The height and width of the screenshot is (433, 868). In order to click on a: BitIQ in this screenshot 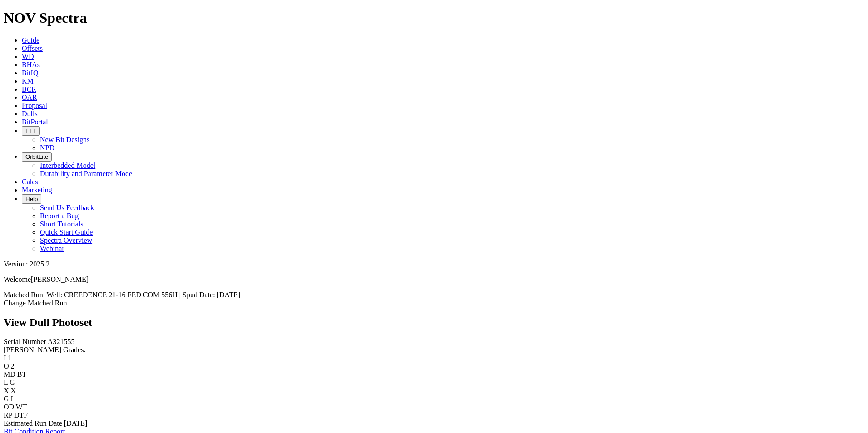, I will do `click(30, 72)`.